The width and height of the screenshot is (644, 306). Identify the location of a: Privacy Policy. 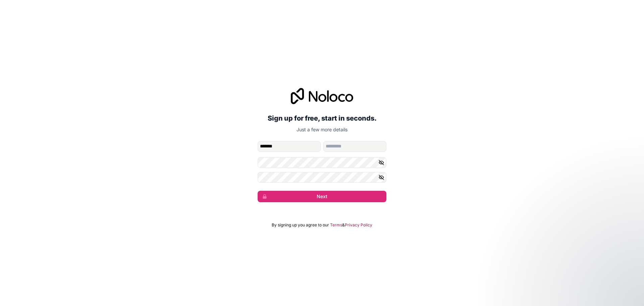
(359, 225).